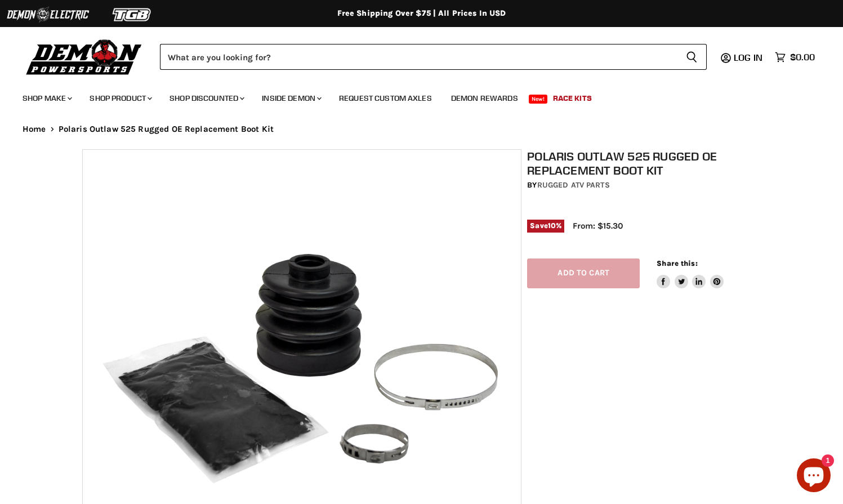 Image resolution: width=843 pixels, height=504 pixels. I want to click on img: Demon Powersports, so click(84, 56).